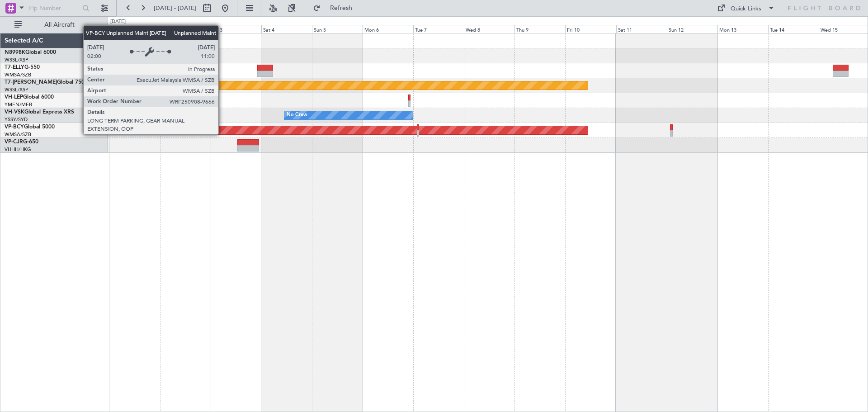  What do you see at coordinates (14, 127) in the screenshot?
I see `span: VP-BCY` at bounding box center [14, 127].